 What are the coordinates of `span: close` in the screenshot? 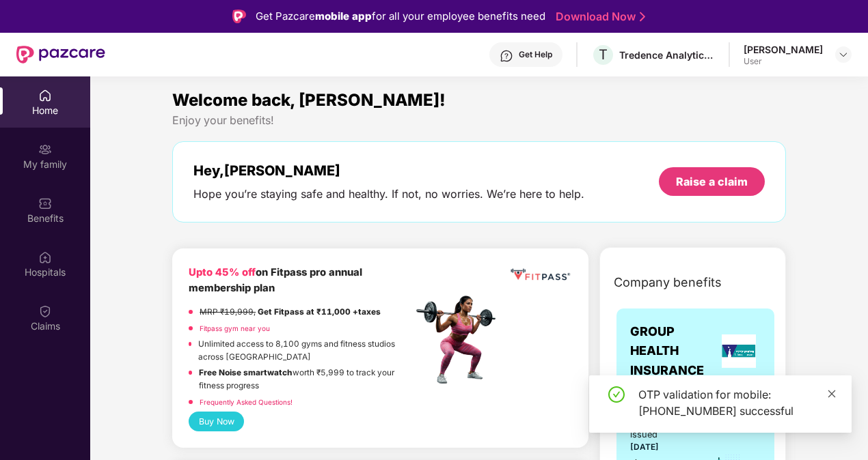 It's located at (831, 393).